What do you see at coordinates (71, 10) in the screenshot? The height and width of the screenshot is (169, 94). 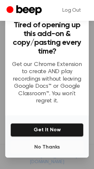 I see `a: Log Out` at bounding box center [71, 10].